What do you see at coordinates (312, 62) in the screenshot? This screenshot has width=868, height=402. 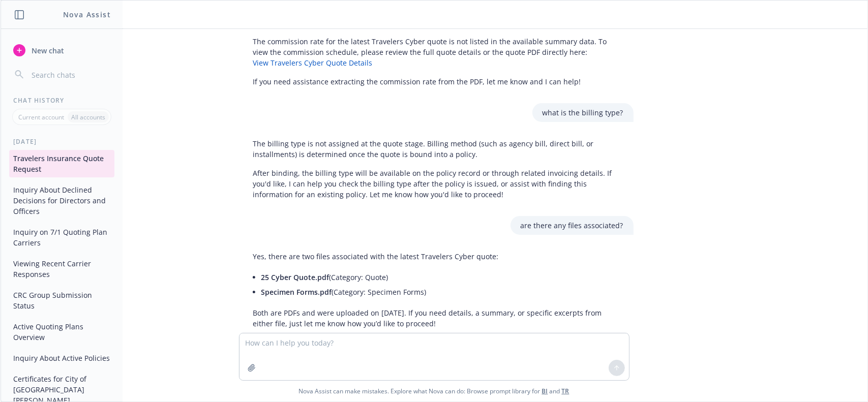 I see `a: View Travelers Cyber Quote Details` at bounding box center [312, 62].